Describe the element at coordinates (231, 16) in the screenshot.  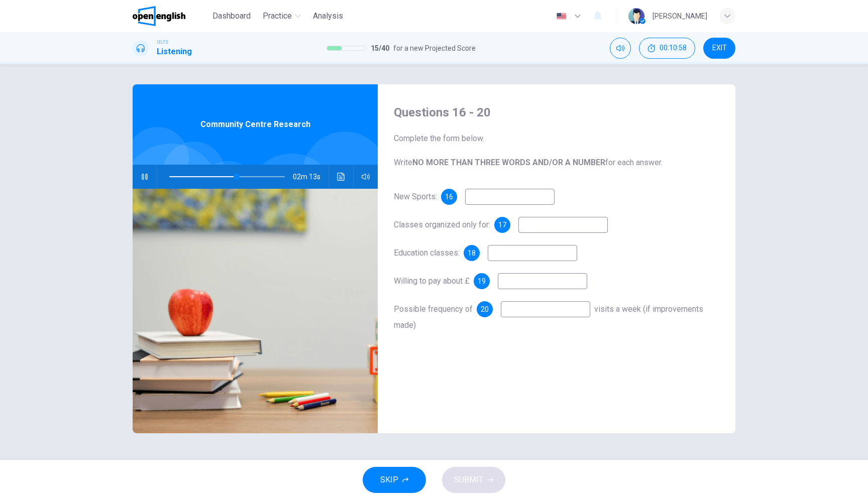
I see `span: Dashboard` at that location.